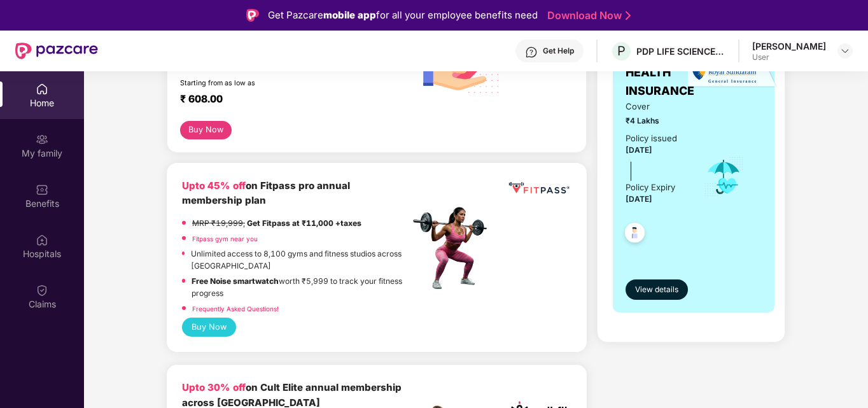 This screenshot has width=868, height=408. Describe the element at coordinates (724, 177) in the screenshot. I see `img: icon` at that location.